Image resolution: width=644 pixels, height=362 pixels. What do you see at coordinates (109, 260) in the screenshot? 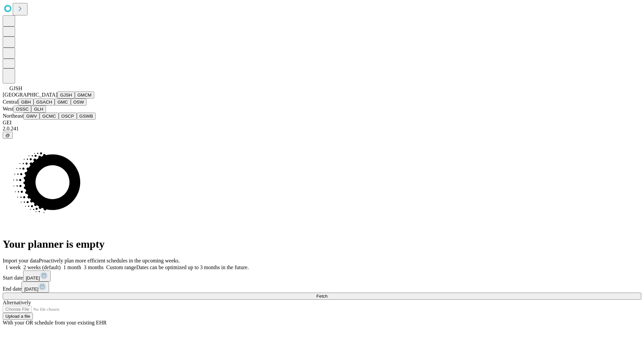
I see `span: Proactively plan more efficient schedules in the upcoming weeks.` at bounding box center [109, 260].